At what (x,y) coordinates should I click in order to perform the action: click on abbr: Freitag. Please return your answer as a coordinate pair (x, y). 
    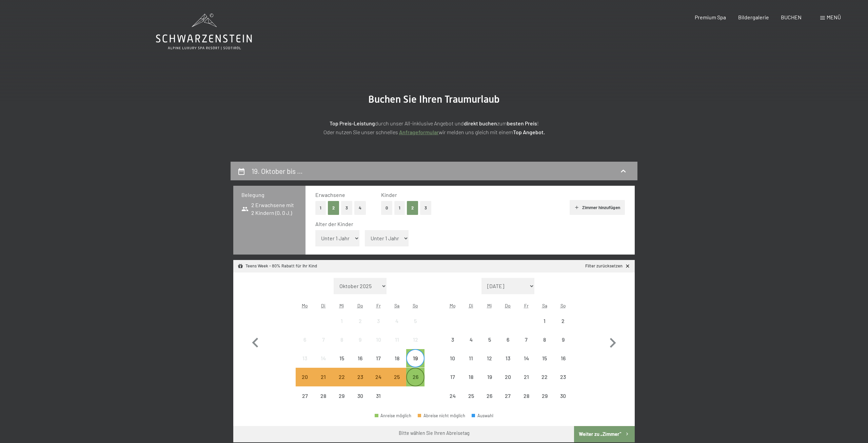
    Looking at the image, I should click on (527, 305).